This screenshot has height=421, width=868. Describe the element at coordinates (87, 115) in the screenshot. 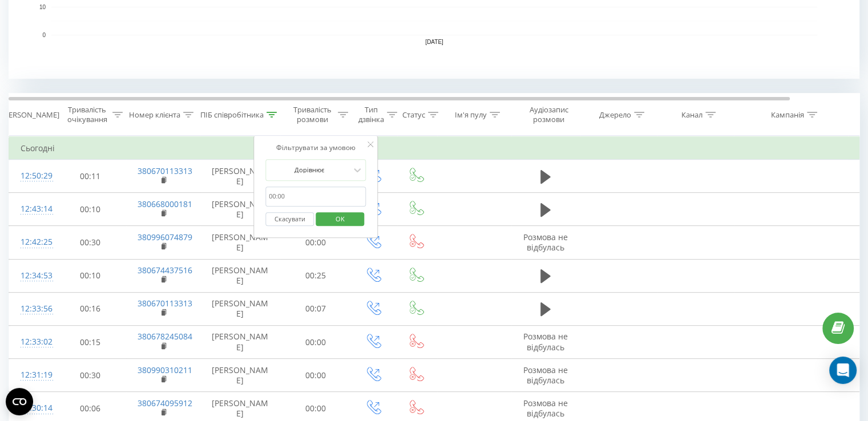

I see `div: Тривалість очікування` at that location.